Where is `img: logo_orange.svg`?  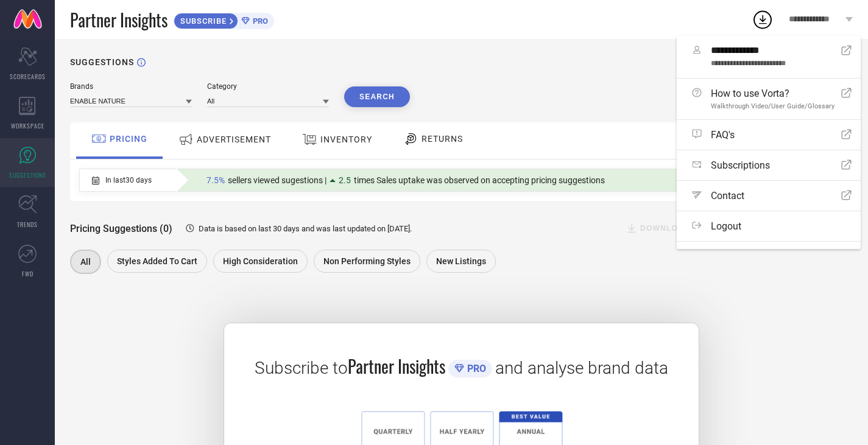
img: logo_orange.svg is located at coordinates (25, 25).